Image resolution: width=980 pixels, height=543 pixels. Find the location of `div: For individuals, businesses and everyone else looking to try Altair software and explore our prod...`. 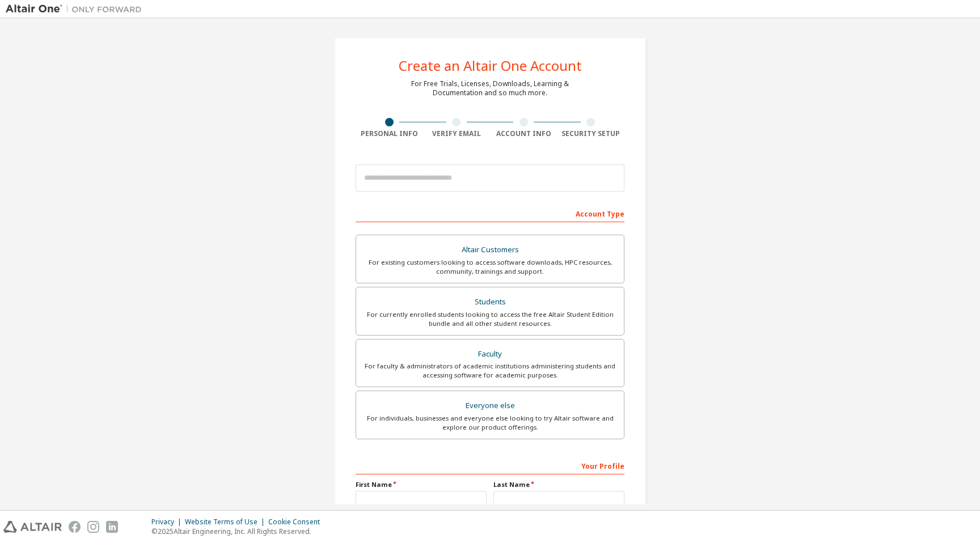

div: For individuals, businesses and everyone else looking to try Altair software and explore our prod... is located at coordinates (490, 423).